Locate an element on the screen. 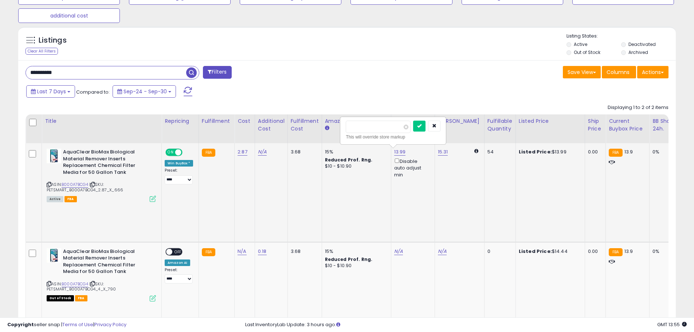 This screenshot has width=694, height=332. a: Terms of Use is located at coordinates (78, 324).